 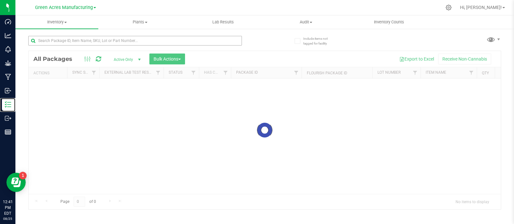 I want to click on inline-svg: Analytics, so click(x=8, y=36).